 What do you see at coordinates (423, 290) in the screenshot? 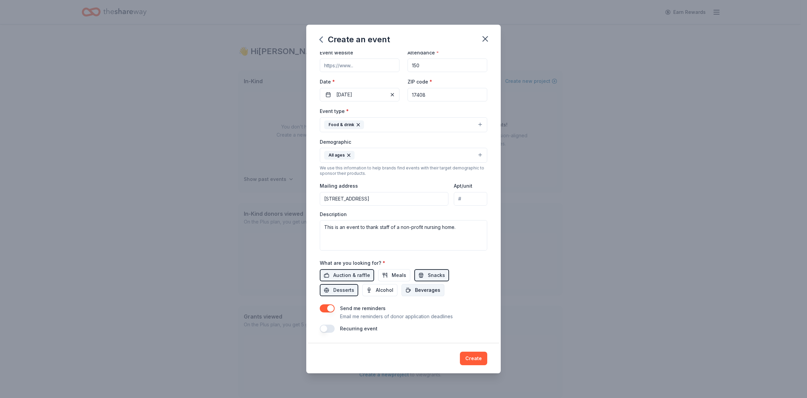
I see `button: Beverages` at bounding box center [423, 290].